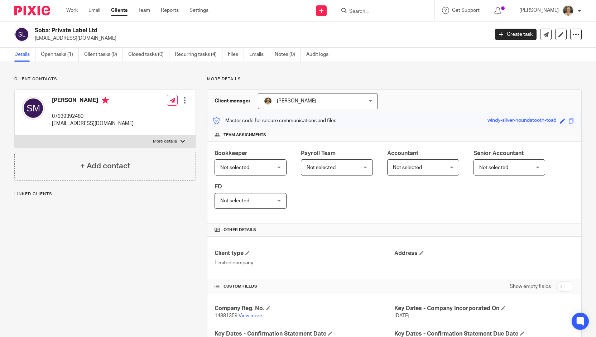 This screenshot has height=337, width=596. I want to click on a: Team, so click(144, 10).